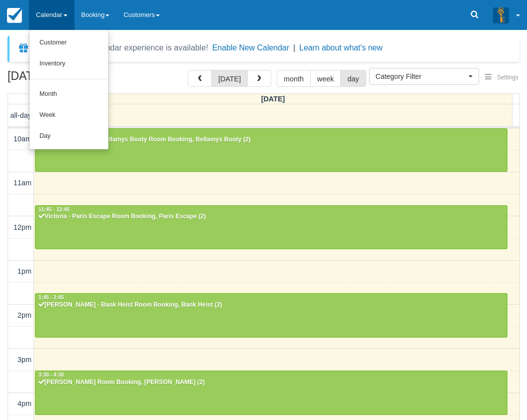 This screenshot has width=527, height=420. I want to click on a: Day, so click(69, 137).